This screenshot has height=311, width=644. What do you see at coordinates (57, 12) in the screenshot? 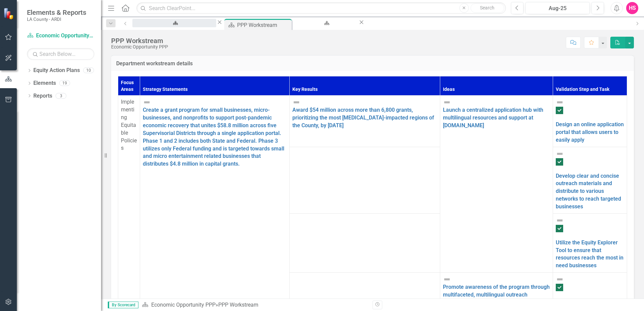
I see `span: Elements & Reports` at bounding box center [57, 12].